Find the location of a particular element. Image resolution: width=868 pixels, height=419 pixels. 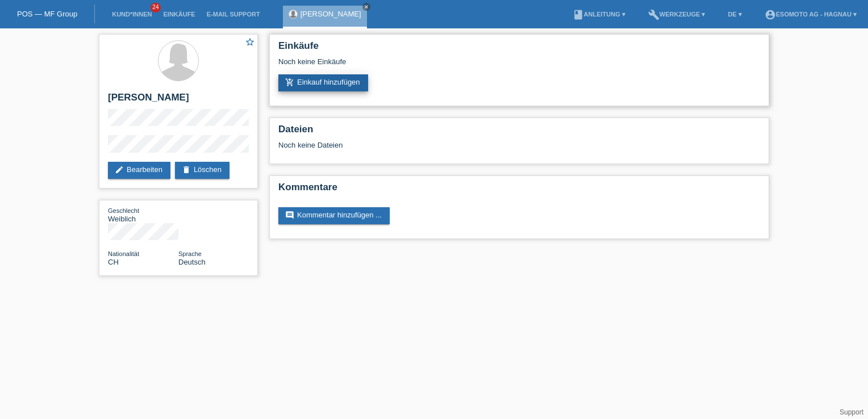

a: Einkäufe is located at coordinates (179, 14).